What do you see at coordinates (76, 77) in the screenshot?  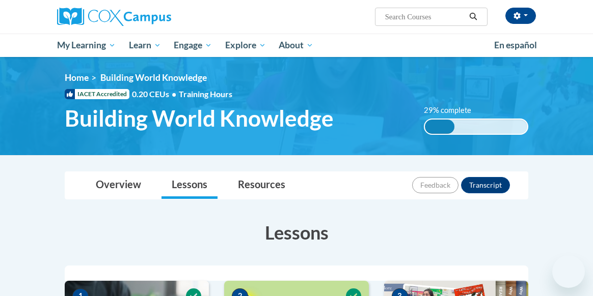 I see `a: Home` at bounding box center [76, 77].